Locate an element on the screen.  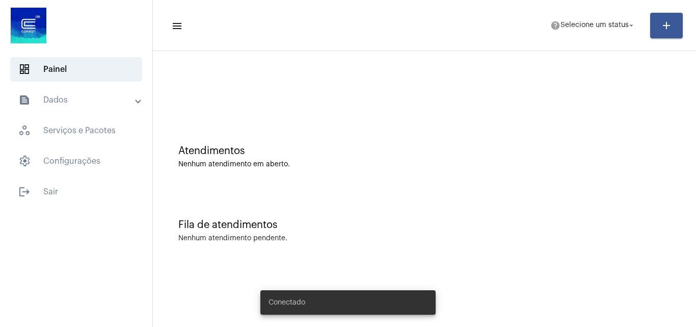
img: d4669ae0-8c07-2337-4f67-34b0df7f5ae4.jpeg is located at coordinates (29, 25).